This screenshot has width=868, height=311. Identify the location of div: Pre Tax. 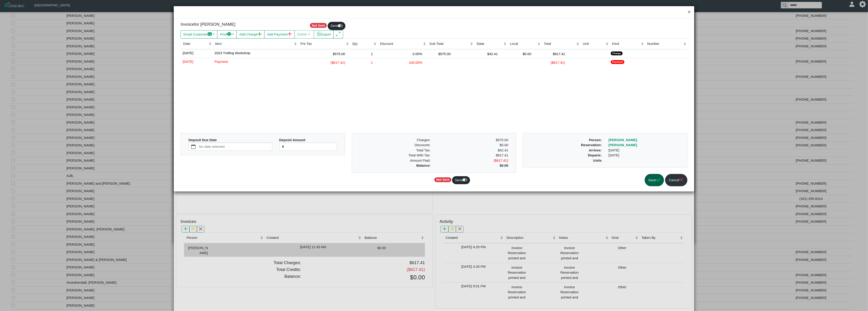
(323, 44).